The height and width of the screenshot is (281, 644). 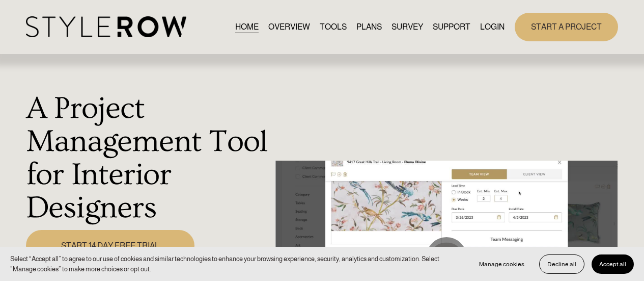 I want to click on h1: A Project Management Tool for Interior Designers, so click(x=148, y=158).